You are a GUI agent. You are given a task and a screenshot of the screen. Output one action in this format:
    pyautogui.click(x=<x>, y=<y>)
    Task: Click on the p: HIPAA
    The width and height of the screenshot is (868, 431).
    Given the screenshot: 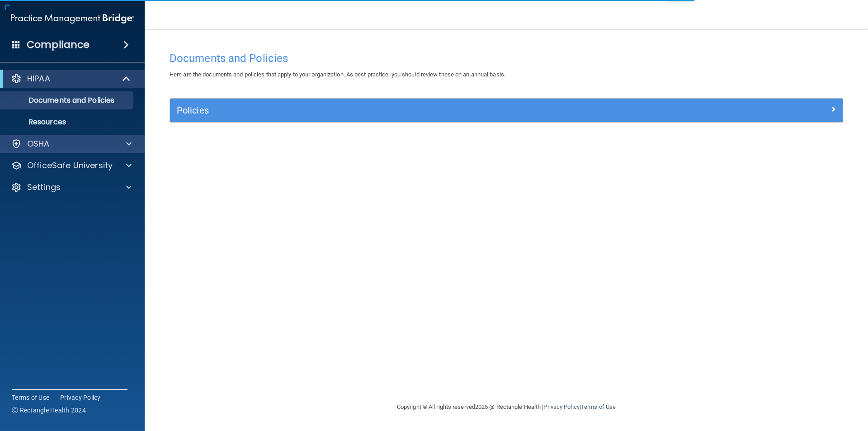 What is the action you would take?
    pyautogui.click(x=38, y=79)
    